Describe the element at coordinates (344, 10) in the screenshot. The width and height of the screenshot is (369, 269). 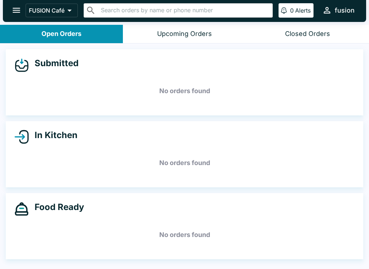
I see `div: fusion` at that location.